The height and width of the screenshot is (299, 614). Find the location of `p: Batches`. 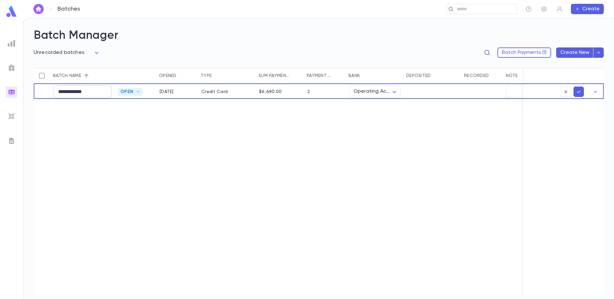

p: Batches is located at coordinates (69, 9).